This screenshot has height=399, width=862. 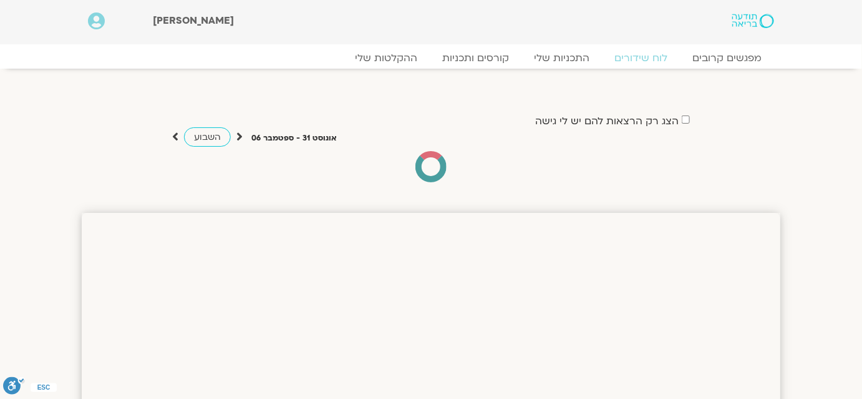 What do you see at coordinates (207, 137) in the screenshot?
I see `a: השבוע` at bounding box center [207, 137].